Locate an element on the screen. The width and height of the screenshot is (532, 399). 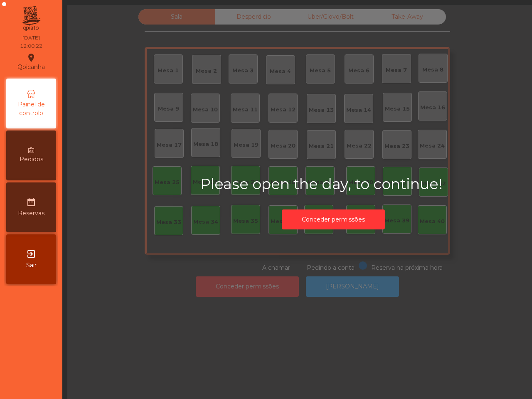
img: qpiato is located at coordinates (31, 19).